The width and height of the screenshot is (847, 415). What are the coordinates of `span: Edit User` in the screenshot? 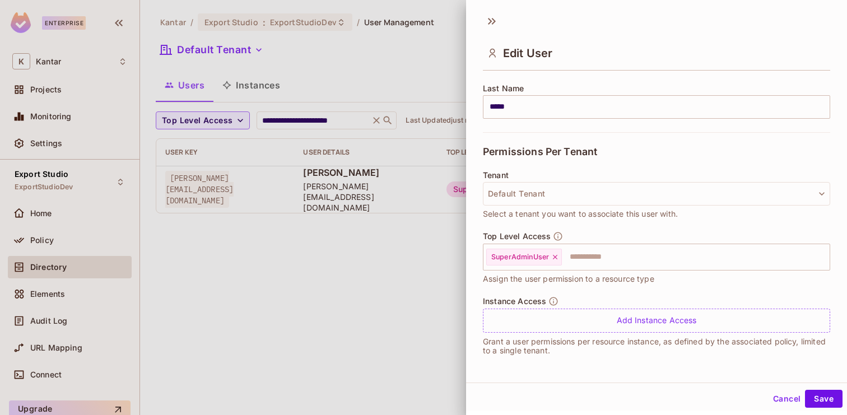 It's located at (528, 53).